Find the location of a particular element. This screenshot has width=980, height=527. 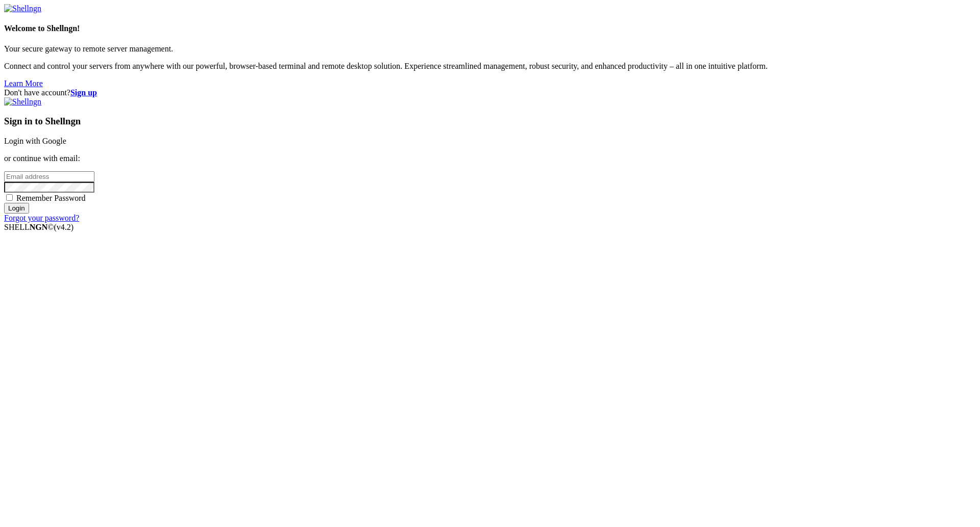

a: Sign up is located at coordinates (84, 93).